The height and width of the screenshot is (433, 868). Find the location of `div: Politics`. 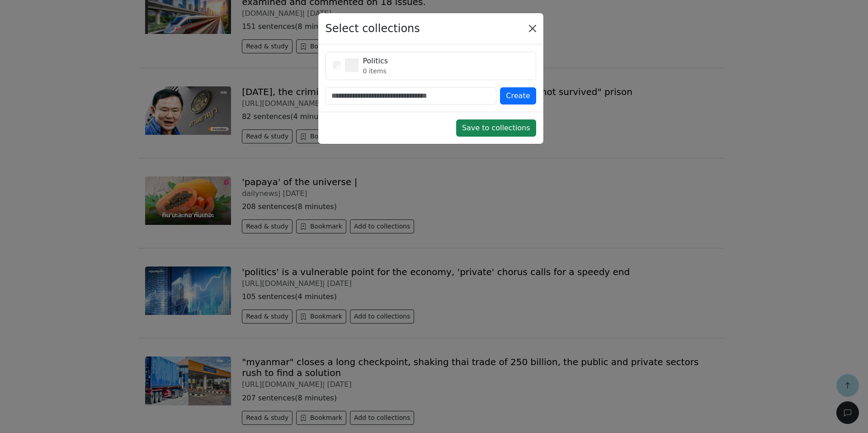

div: Politics is located at coordinates (376, 61).